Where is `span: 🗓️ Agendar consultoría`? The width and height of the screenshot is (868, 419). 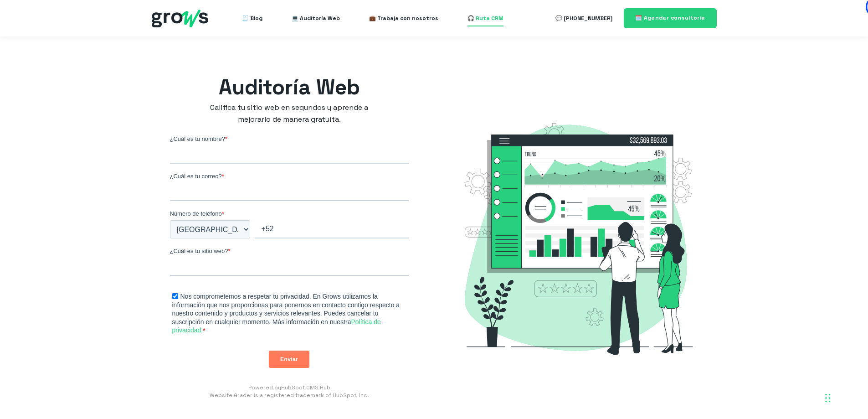 span: 🗓️ Agendar consultoría is located at coordinates (670, 18).